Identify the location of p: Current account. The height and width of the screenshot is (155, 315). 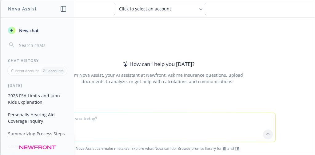
(25, 71).